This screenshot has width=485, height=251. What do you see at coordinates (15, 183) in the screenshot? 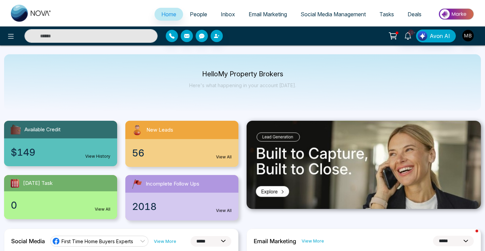
I see `img: todayTask.svg` at bounding box center [15, 183].